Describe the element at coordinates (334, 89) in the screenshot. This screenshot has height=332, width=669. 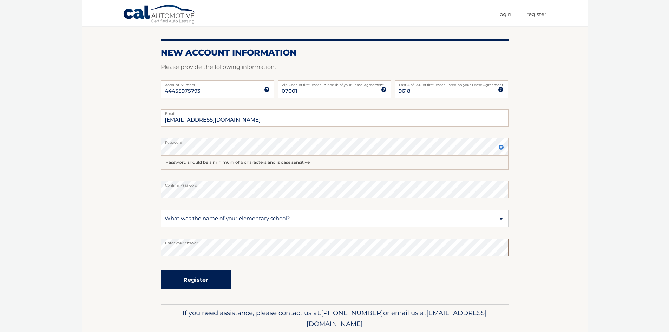
I see `input: Zip Code` at that location.